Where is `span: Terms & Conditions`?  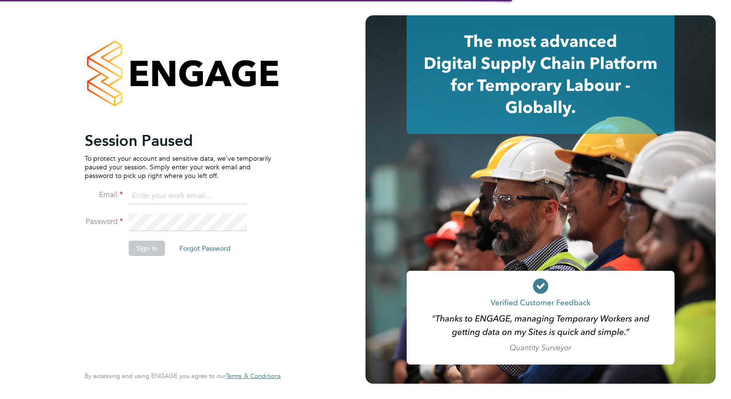
span: Terms & Conditions is located at coordinates (253, 376).